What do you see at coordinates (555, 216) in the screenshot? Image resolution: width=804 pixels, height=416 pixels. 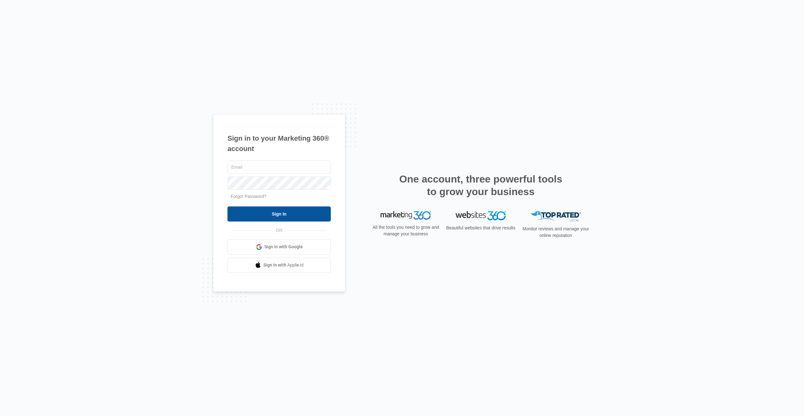 I see `img: Top Rated Local` at bounding box center [555, 216].